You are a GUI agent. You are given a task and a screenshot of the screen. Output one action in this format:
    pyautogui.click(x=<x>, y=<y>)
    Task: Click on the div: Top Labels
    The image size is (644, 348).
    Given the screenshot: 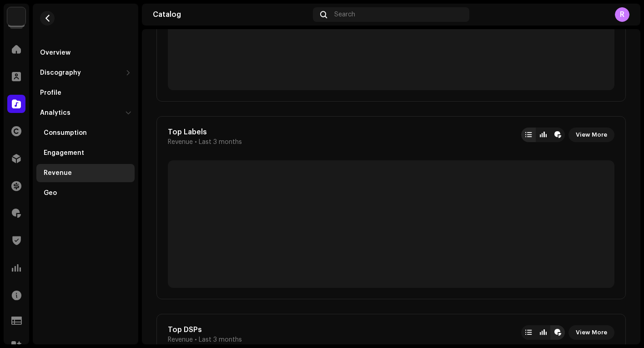 What is the action you would take?
    pyautogui.click(x=204, y=132)
    